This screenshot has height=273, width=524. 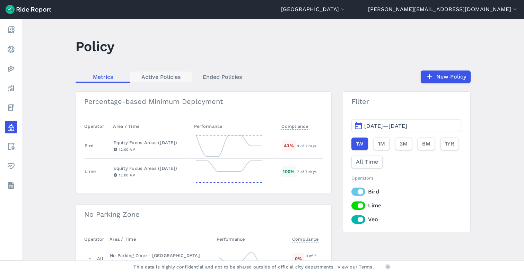 I want to click on span: Operators, so click(x=363, y=178).